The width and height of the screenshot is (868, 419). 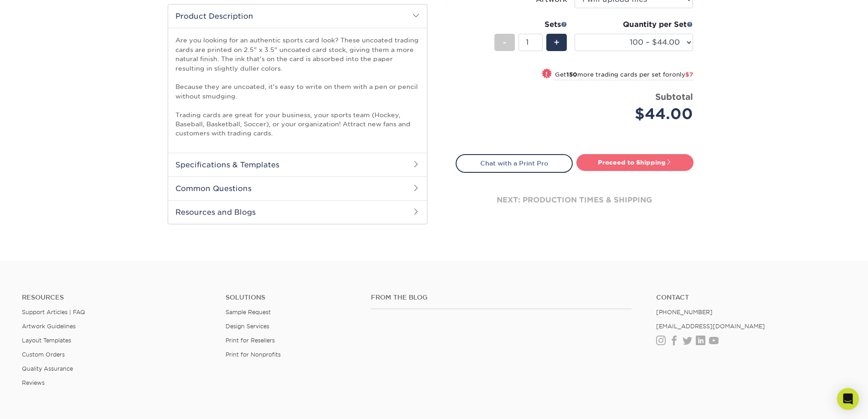 What do you see at coordinates (634, 25) in the screenshot?
I see `div: Quantity per Set` at bounding box center [634, 25].